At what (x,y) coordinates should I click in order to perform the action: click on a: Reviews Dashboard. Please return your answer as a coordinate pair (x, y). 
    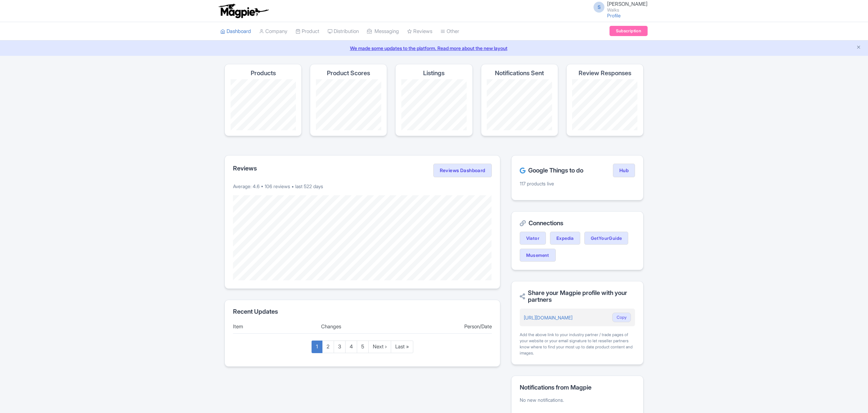
    Looking at the image, I should click on (463, 171).